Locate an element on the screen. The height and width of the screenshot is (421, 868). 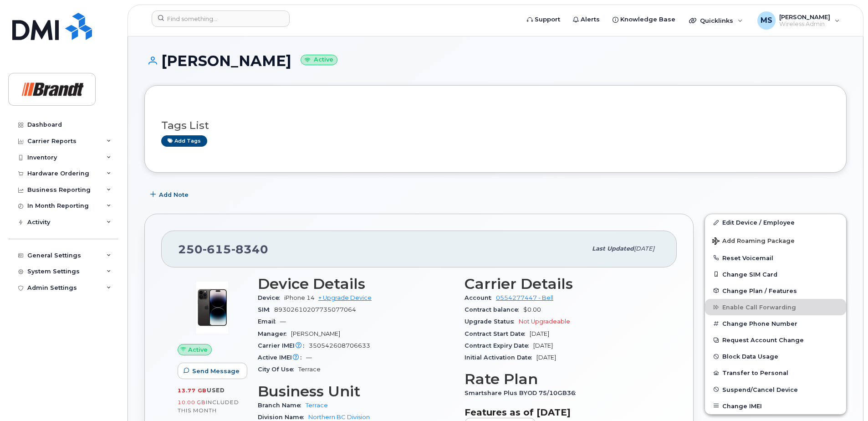
a: 0554277447 - Bell is located at coordinates (524, 297).